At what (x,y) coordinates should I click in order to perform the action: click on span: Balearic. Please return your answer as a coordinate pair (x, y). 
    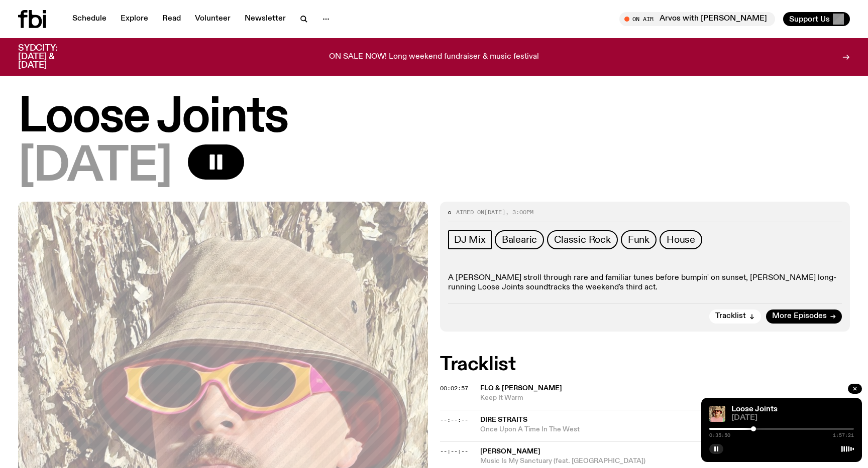
    Looking at the image, I should click on (519, 240).